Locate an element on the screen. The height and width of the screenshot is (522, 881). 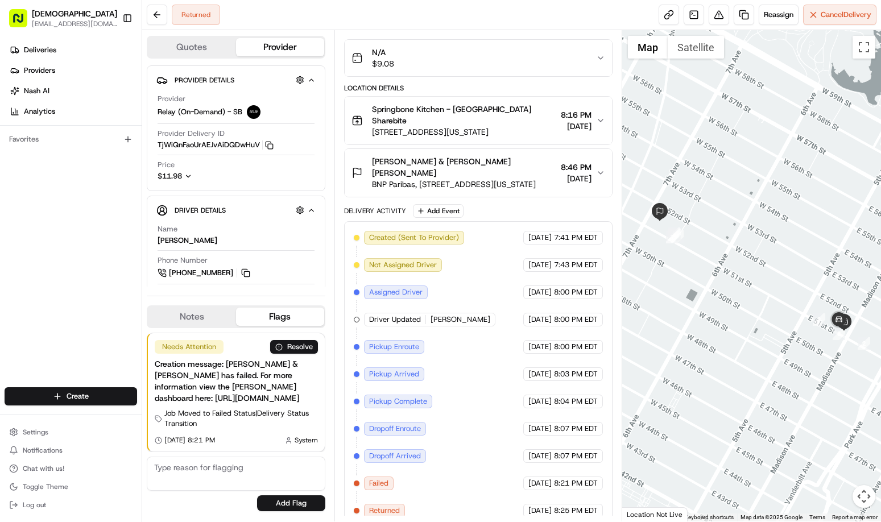
span: Toggle Theme is located at coordinates (46, 487).